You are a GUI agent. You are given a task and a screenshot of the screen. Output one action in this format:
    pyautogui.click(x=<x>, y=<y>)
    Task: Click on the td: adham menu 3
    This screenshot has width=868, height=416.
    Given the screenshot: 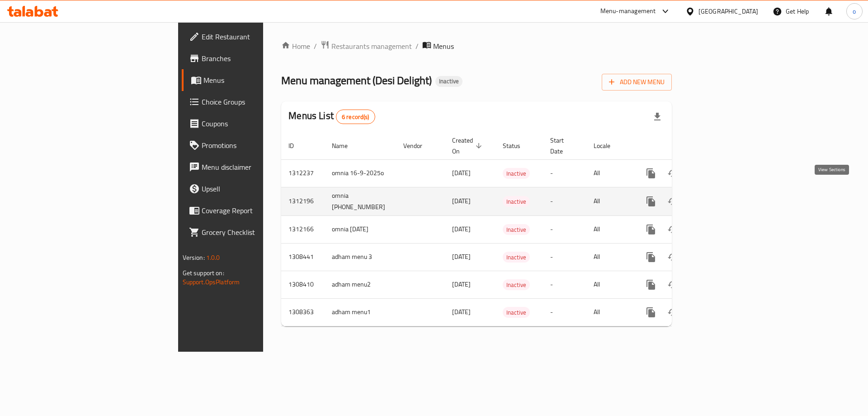 What is the action you would take?
    pyautogui.click(x=361, y=256)
    